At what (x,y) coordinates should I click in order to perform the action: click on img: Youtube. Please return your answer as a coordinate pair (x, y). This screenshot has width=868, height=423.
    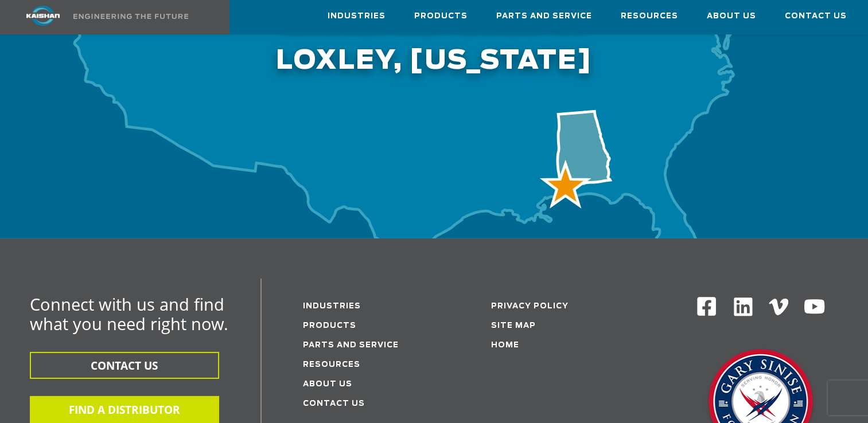
    Looking at the image, I should click on (814, 307).